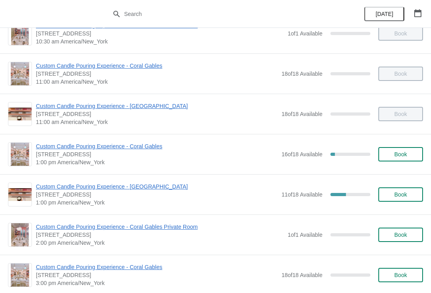 This screenshot has width=431, height=293. I want to click on input: Search, so click(223, 14).